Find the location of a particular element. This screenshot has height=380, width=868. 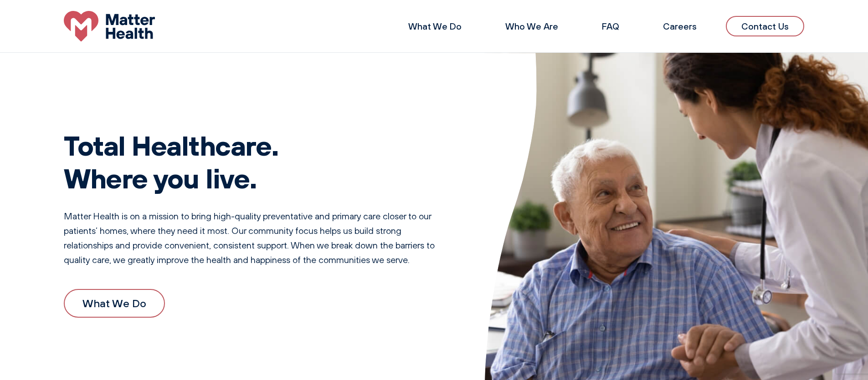

p: Matter Health is on a mission to bring high-quality preventative and primary care closer to our p... is located at coordinates (255, 238).